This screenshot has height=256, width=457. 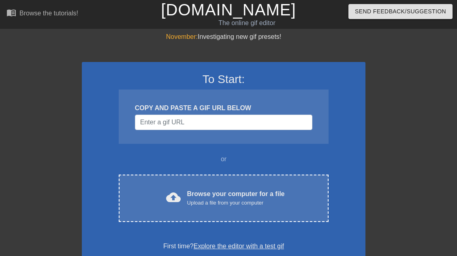 What do you see at coordinates (42, 14) in the screenshot?
I see `a: Browse the tutorials!` at bounding box center [42, 14].